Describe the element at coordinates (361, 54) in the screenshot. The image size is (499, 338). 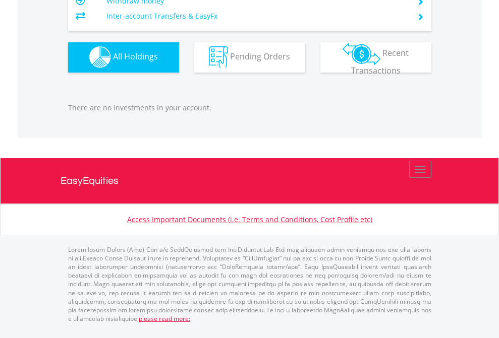
I see `img: transactions-zar-wht.png` at that location.